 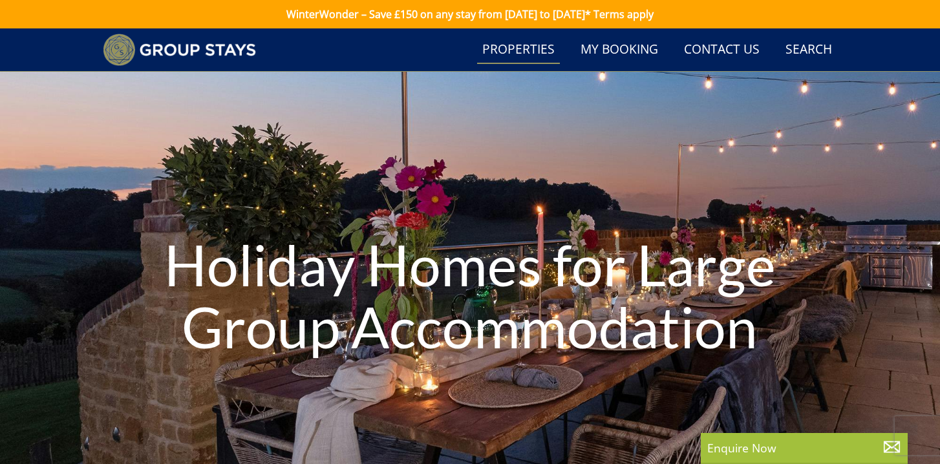 I want to click on a: Properties, so click(x=519, y=50).